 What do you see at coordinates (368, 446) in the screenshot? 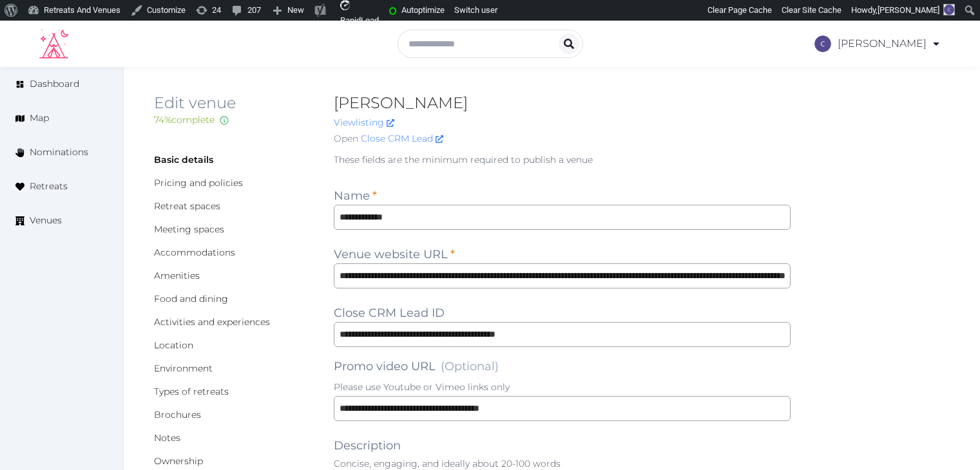
I see `label: Description` at bounding box center [368, 446].